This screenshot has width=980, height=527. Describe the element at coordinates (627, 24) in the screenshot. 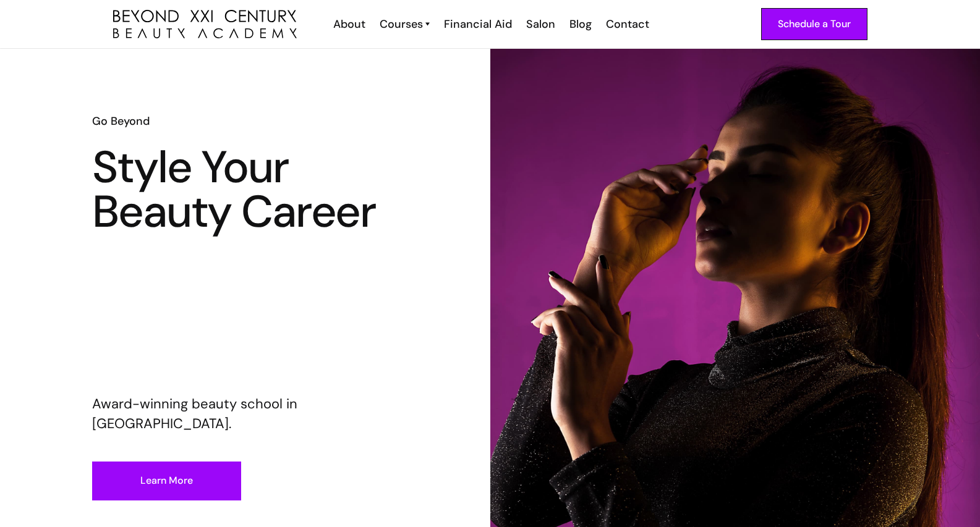

I see `div: Contact` at that location.